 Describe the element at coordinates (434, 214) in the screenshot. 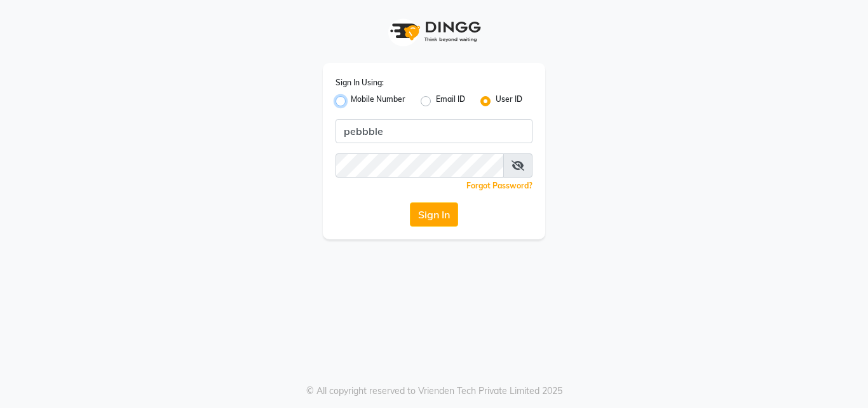

I see `button: Sign In` at that location.